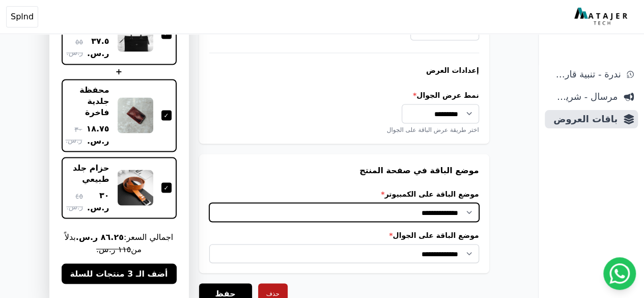 This screenshot has width=644, height=298. What do you see at coordinates (100, 236) in the screenshot?
I see `b: ٨٦.٢٥ ر.س.` at bounding box center [100, 236].